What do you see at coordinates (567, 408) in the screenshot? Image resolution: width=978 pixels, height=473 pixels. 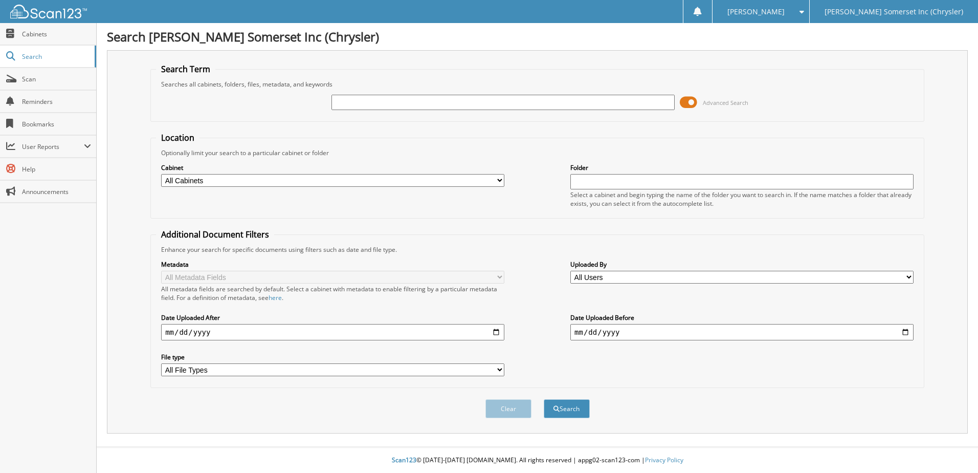 I see `button: Search` at bounding box center [567, 408].